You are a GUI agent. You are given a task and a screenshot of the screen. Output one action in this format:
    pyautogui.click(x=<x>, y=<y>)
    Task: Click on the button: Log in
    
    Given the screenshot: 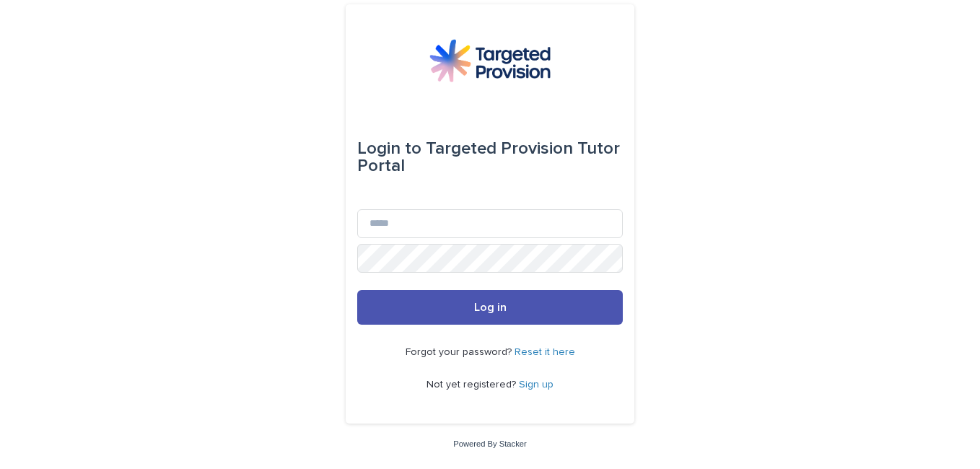 What is the action you would take?
    pyautogui.click(x=490, y=307)
    